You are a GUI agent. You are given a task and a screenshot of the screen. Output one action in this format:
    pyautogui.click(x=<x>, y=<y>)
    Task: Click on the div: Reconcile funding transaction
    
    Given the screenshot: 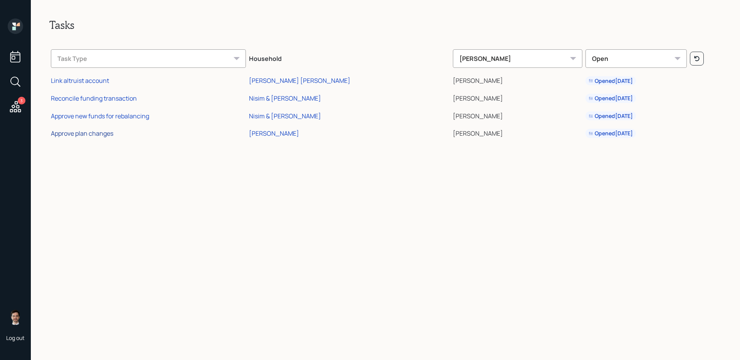 What is the action you would take?
    pyautogui.click(x=94, y=98)
    